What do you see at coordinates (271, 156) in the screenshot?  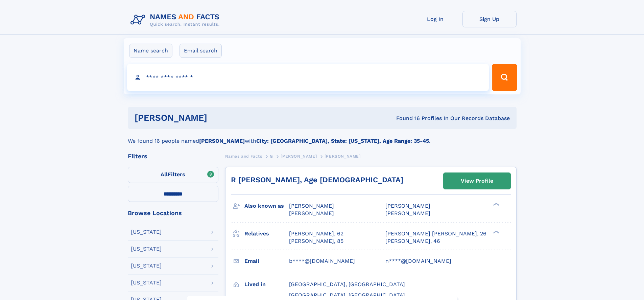 I see `span: G` at bounding box center [271, 156].